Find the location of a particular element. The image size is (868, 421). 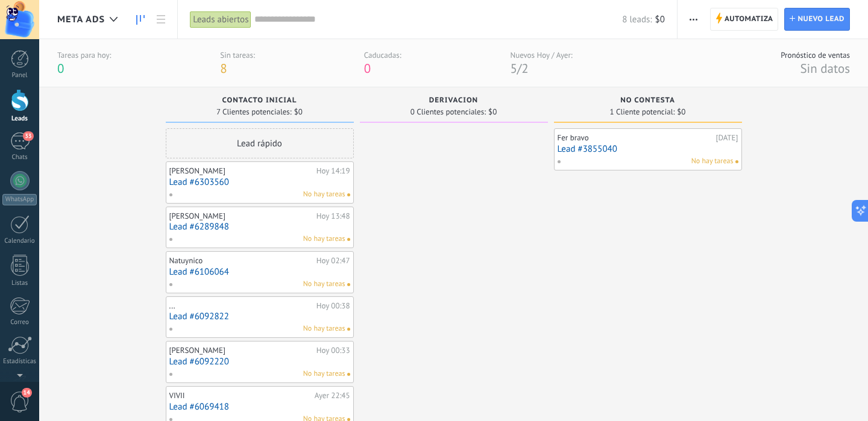

div: Estadísticas is located at coordinates (20, 362).